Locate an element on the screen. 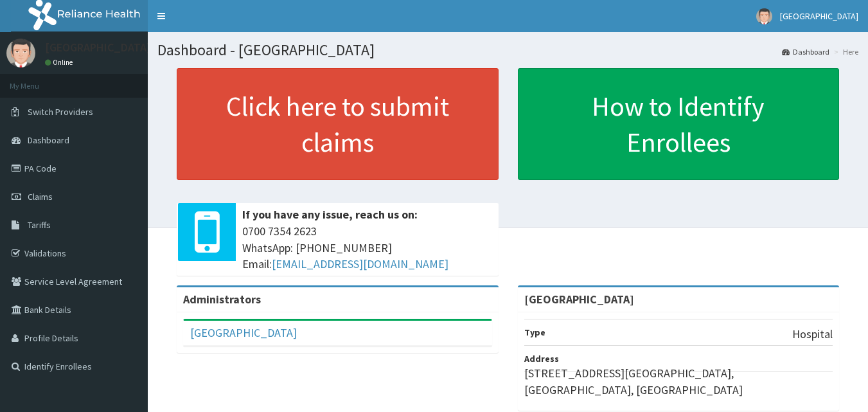  span: Switch Providers is located at coordinates (60, 112).